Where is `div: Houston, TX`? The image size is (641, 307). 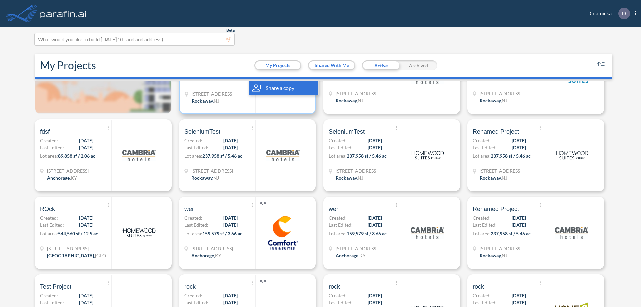 div: Houston, TX is located at coordinates (79, 255).